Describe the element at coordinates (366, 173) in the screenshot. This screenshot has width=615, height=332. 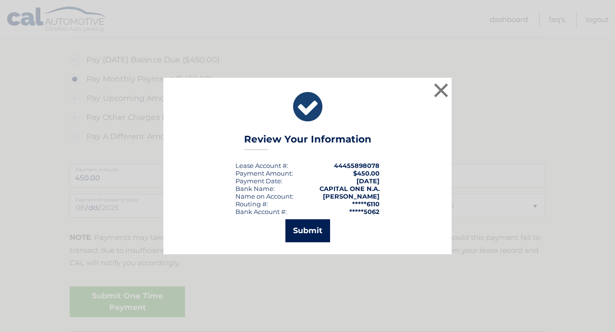
I see `span: $450.00` at that location.